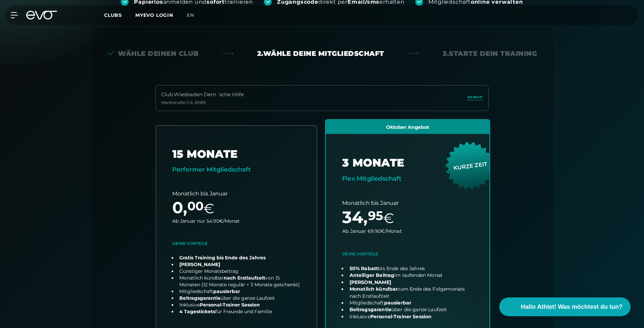 This screenshot has height=328, width=644. I want to click on span: ändern, so click(475, 97).